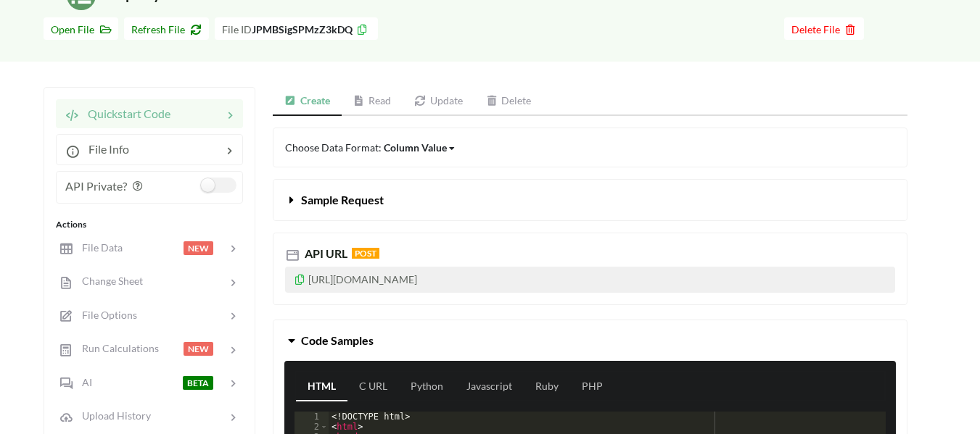 The image size is (980, 434). Describe the element at coordinates (98, 247) in the screenshot. I see `span: File Data` at that location.